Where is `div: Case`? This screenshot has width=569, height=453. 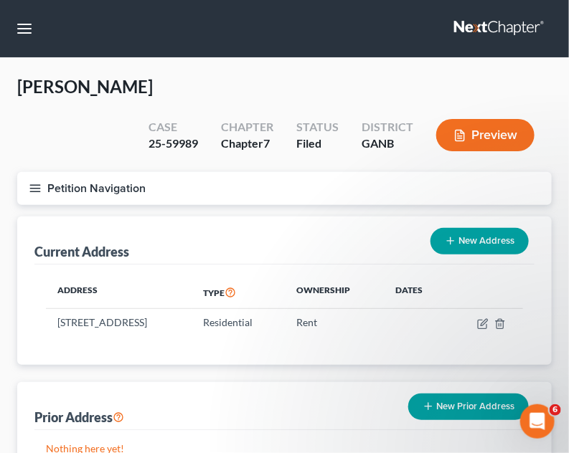 div: Case is located at coordinates (173, 127).